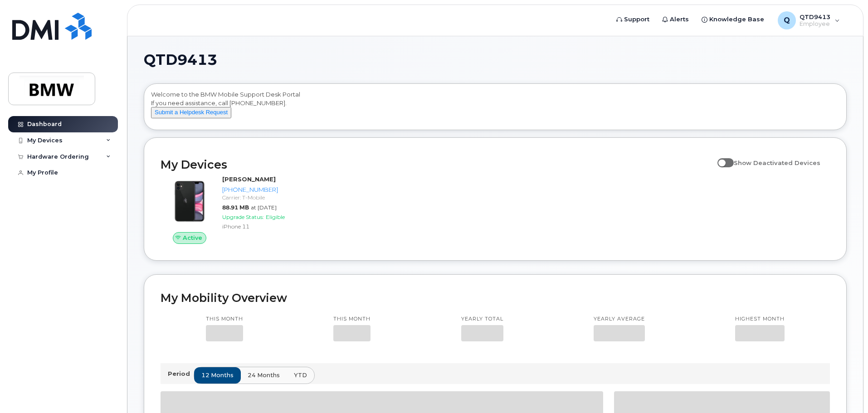 This screenshot has height=413, width=868. Describe the element at coordinates (269, 197) in the screenshot. I see `div: Carrier: T-Mobile` at that location.